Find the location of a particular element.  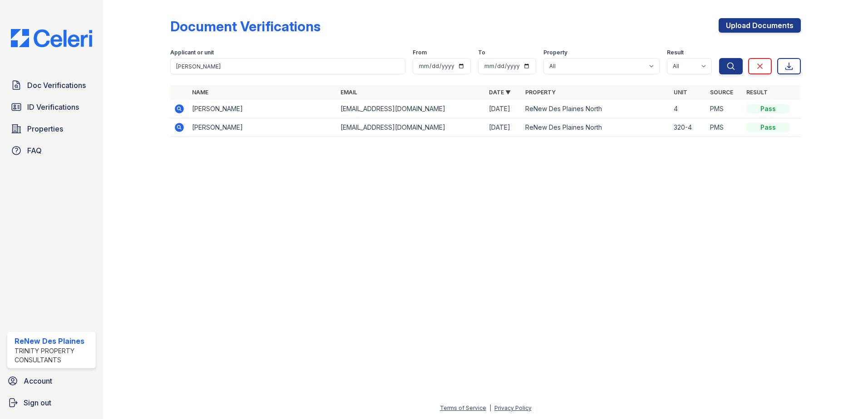

a: Sign out is located at coordinates (52, 403).